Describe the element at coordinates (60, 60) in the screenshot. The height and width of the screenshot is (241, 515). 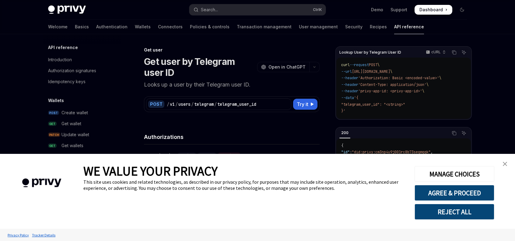
I see `div: Introduction` at that location.